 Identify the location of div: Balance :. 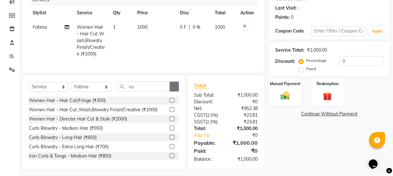
(207, 159).